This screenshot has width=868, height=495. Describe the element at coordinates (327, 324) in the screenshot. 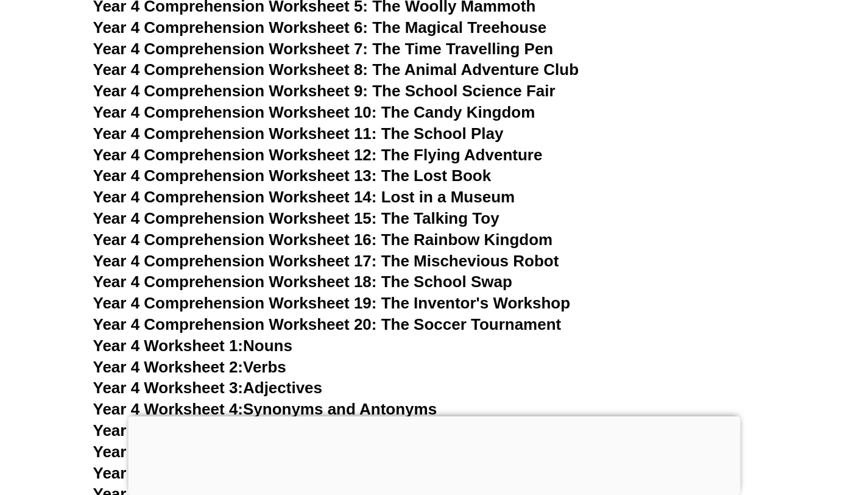

I see `a: Year 4 Comprehension Worksheet 20: The Soccer Tournament` at that location.